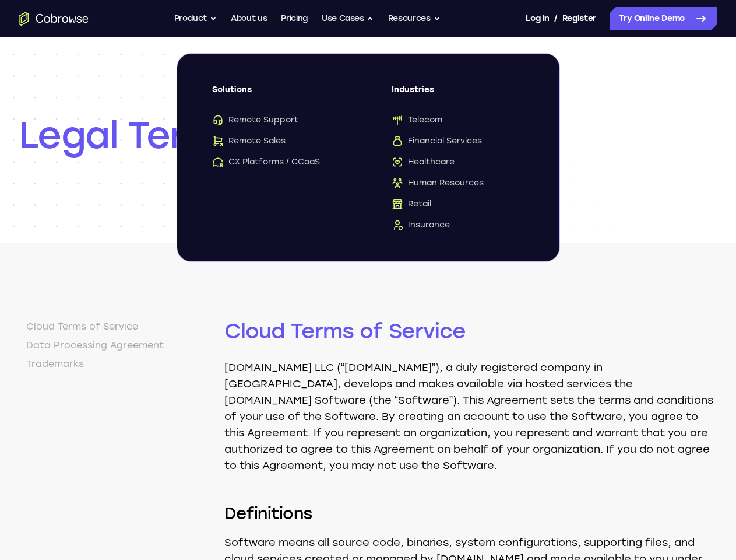 The width and height of the screenshot is (736, 560). What do you see at coordinates (114, 364) in the screenshot?
I see `a: Trademarks` at bounding box center [114, 364].